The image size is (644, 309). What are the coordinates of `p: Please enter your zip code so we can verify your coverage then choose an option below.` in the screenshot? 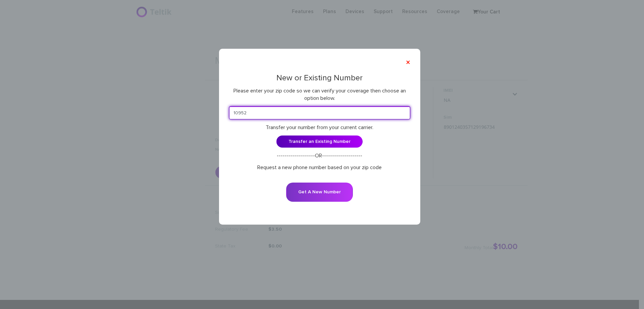 It's located at (320, 94).